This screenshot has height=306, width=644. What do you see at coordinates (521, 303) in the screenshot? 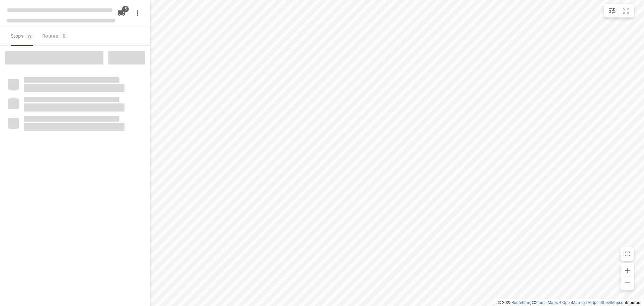
I see `a: Routetitan` at bounding box center [521, 303].